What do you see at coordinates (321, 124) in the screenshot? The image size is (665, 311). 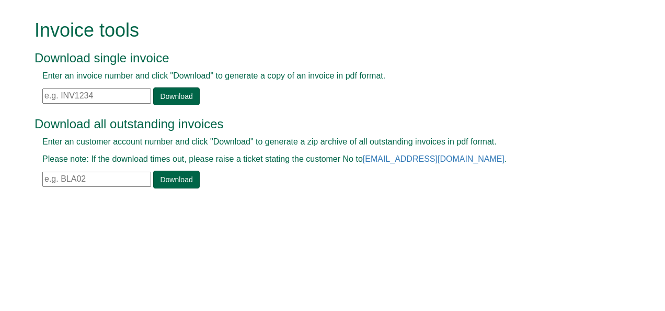 I see `h3: Download all outstanding invoices` at bounding box center [321, 124].